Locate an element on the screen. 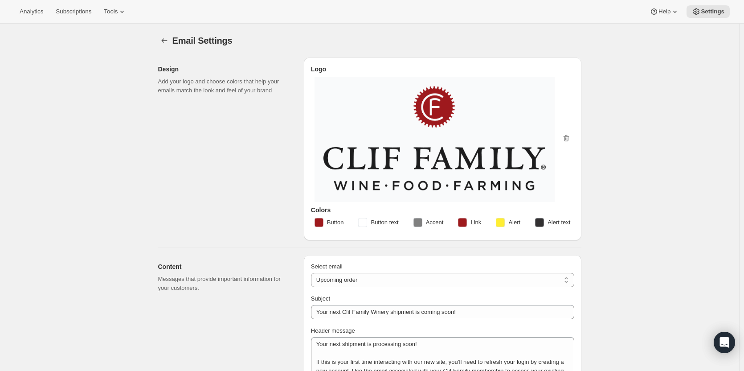 The image size is (744, 371). span: Alert text is located at coordinates (559, 222).